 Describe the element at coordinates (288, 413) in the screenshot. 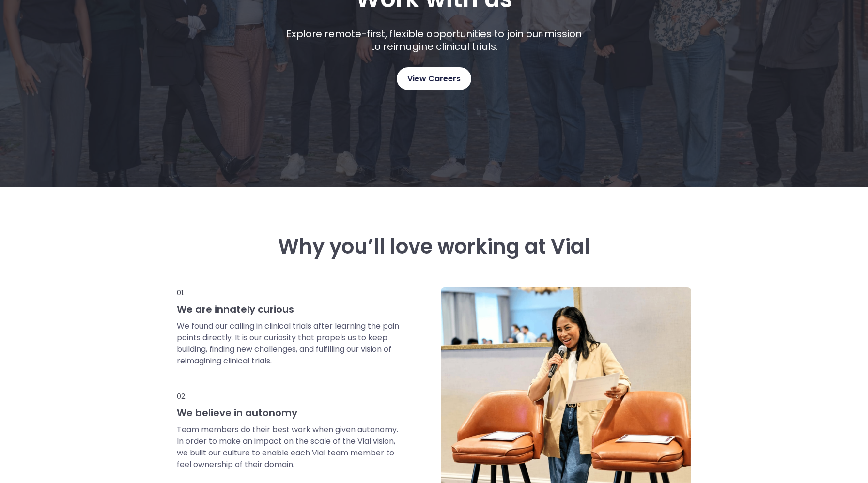

I see `h3: We believe in autonomy` at that location.